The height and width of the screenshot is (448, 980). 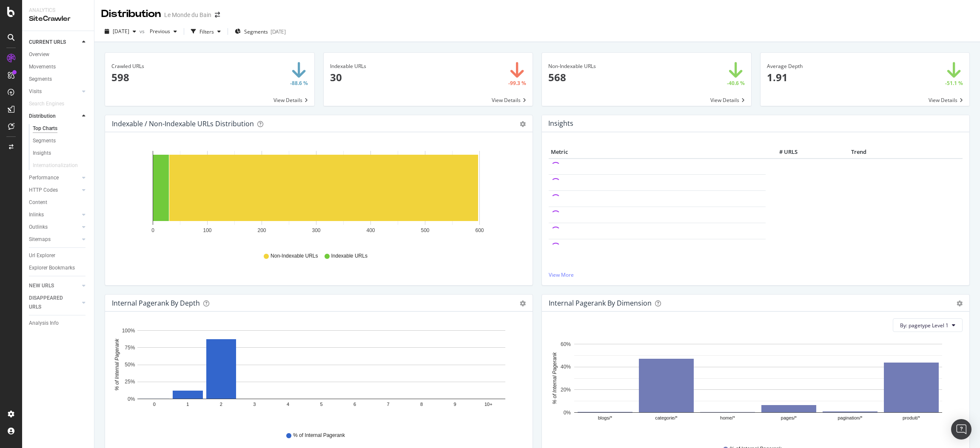 What do you see at coordinates (45, 128) in the screenshot?
I see `div: Top Charts` at bounding box center [45, 128].